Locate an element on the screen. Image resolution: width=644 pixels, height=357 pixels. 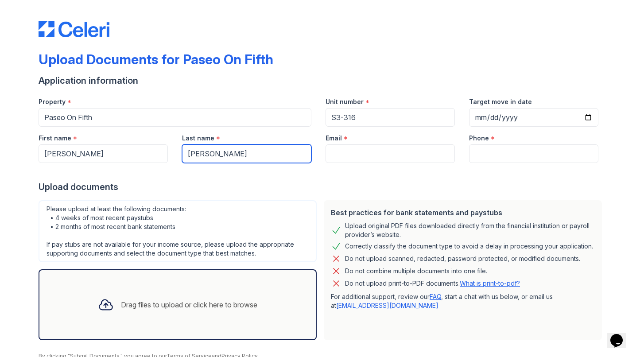
p: Do not upload print-to-PDF documents. is located at coordinates (432, 283).